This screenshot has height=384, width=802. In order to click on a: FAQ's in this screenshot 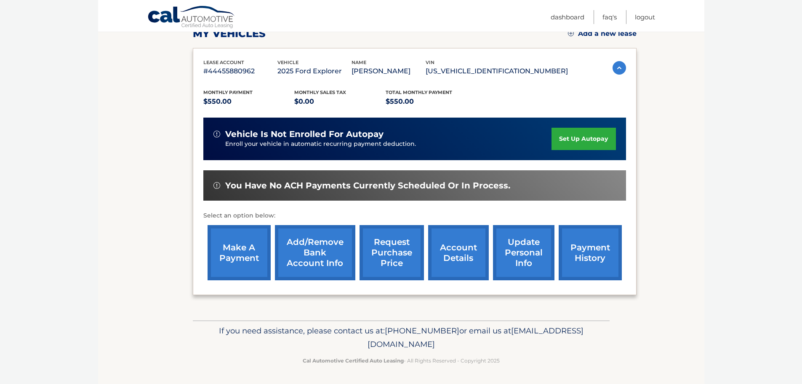, I will do `click(610, 17)`.